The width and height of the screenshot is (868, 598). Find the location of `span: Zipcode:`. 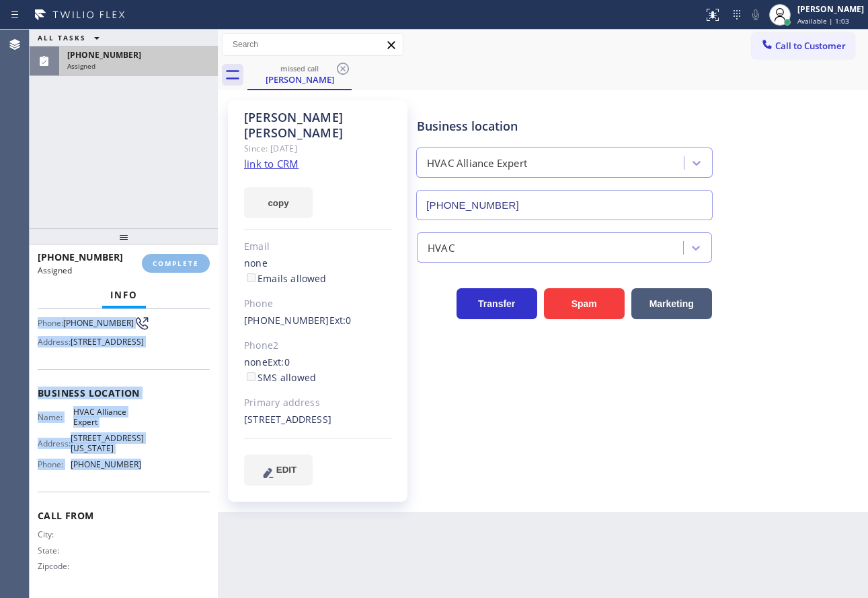

span: Zipcode: is located at coordinates (55, 566).